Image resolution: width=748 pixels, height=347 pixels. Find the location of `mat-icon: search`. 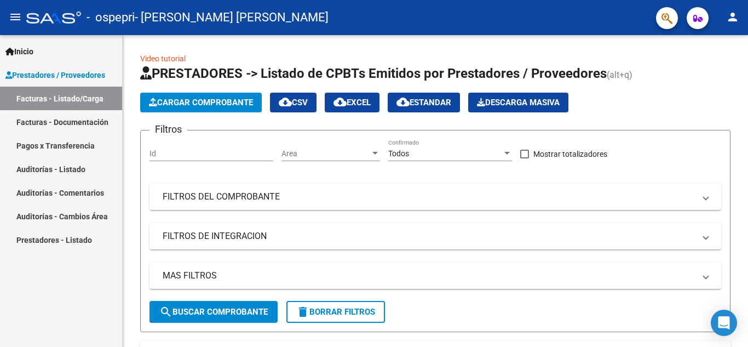

mat-icon: search is located at coordinates (166, 312).